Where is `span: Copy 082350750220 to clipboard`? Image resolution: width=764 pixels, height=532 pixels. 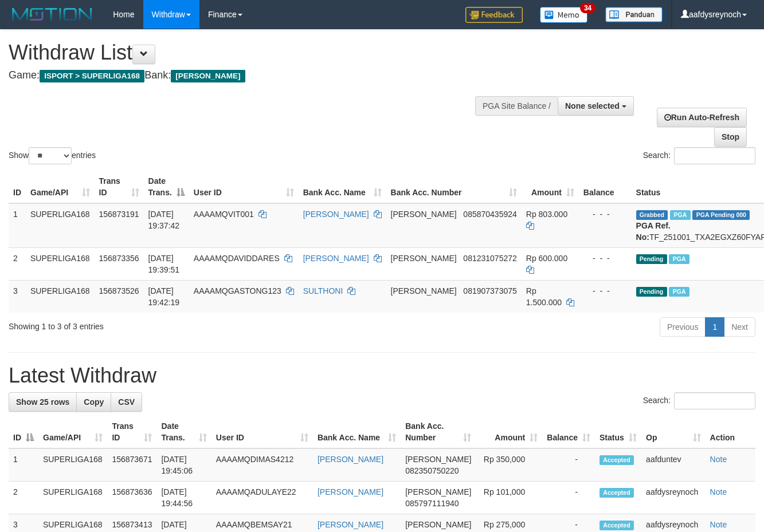 span: Copy 082350750220 to clipboard is located at coordinates (432, 470).